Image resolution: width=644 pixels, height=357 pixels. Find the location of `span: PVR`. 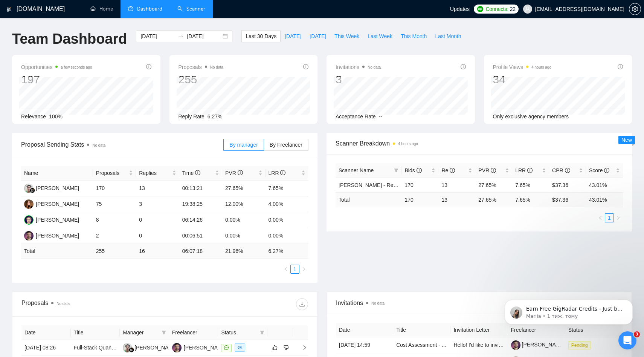

span: PVR is located at coordinates (234, 173).